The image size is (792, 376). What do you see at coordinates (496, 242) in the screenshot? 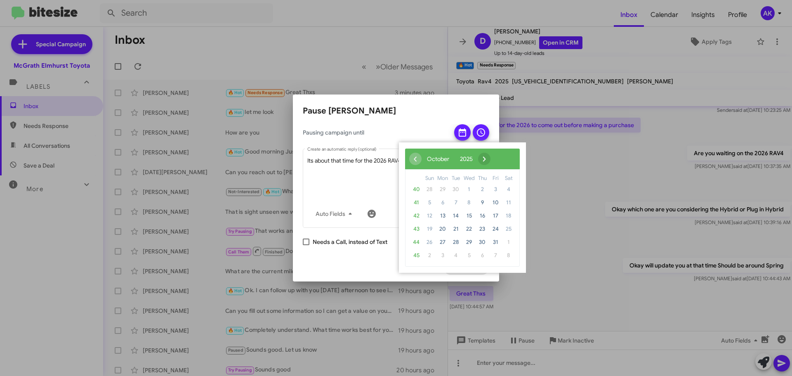
I see `span: 31` at bounding box center [496, 242].